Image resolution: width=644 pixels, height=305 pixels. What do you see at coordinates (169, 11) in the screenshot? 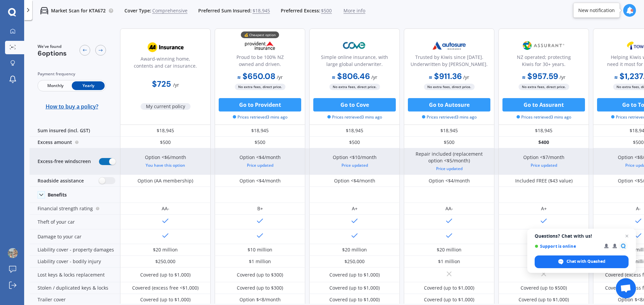
I see `span: Comprehensive` at bounding box center [169, 11].